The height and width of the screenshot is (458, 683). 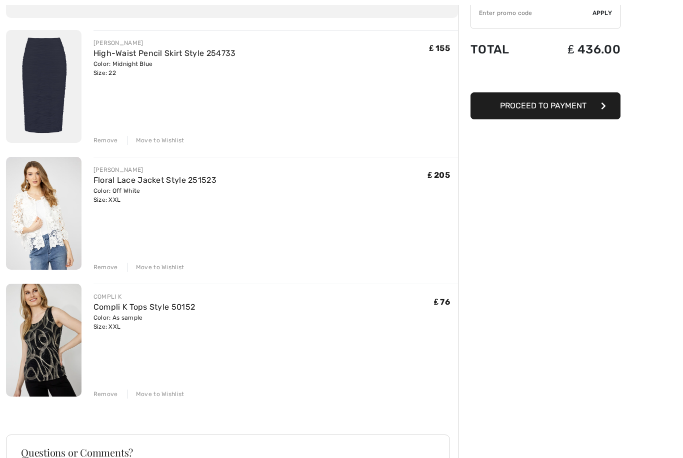 I want to click on h3: Questions or Comments?, so click(x=228, y=453).